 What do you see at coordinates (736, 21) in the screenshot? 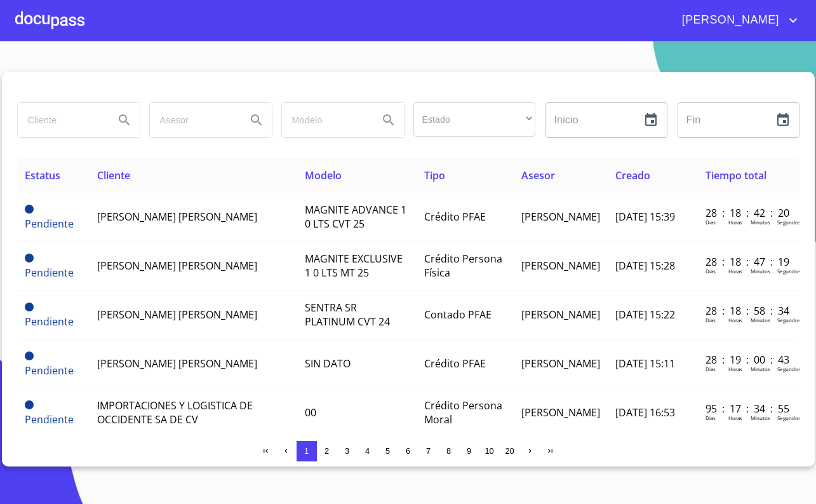
I see `button: account of current user` at bounding box center [736, 21].